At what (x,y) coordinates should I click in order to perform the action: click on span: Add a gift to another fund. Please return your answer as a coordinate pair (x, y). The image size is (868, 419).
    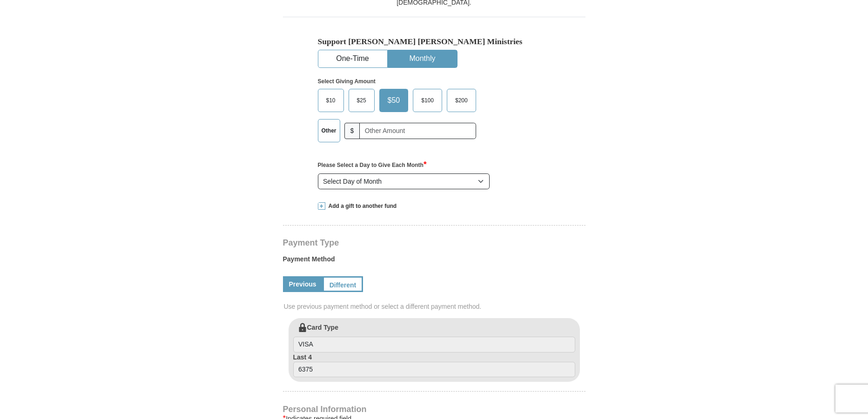
    Looking at the image, I should click on (361, 206).